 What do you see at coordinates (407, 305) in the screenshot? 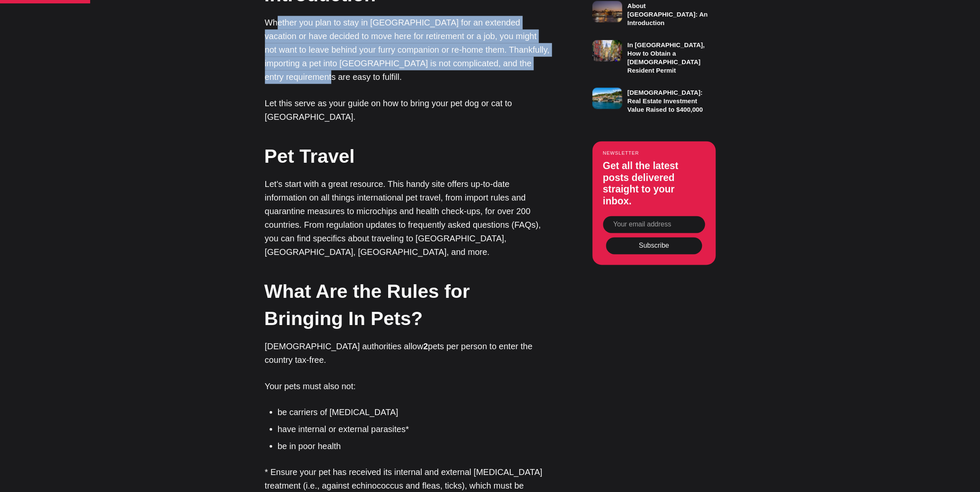
I see `h2: What Are the Rules for Bringing In Pets?` at bounding box center [407, 305].